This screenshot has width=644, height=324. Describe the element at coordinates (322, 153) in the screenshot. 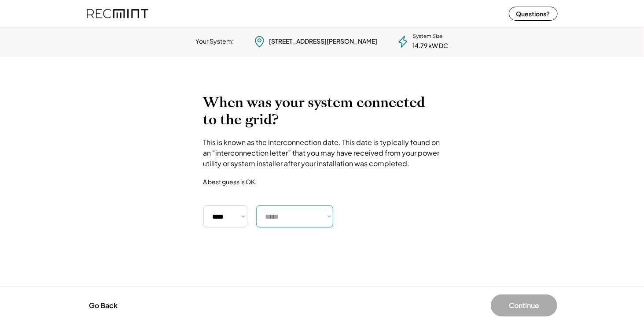

I see `div: This is known as the interconnection date. This date is typically found on an “interconnection le...` at that location.